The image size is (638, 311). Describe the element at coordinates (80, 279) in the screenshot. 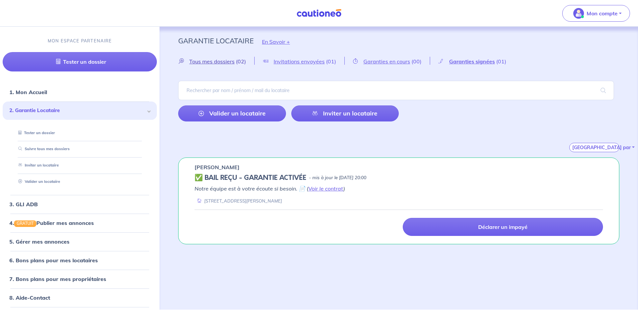

I see `div: 7. Bons plans pour mes propriétaires` at that location.